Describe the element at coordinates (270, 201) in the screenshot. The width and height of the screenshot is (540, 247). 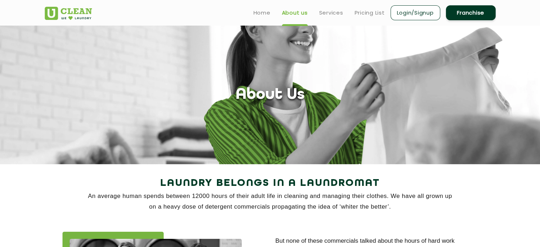
I see `p: An average human spends between 12000 hours of their adult life in cleaning and managing their cl...` at that location.